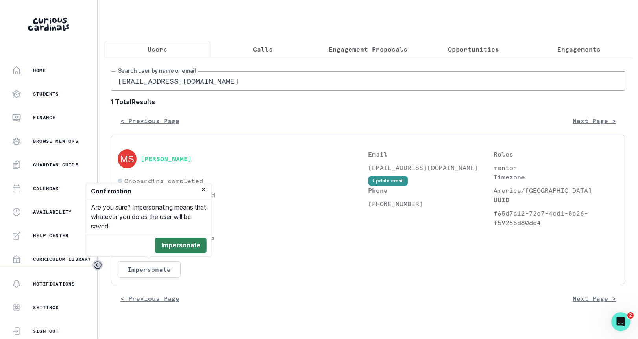 The image size is (638, 339). Describe the element at coordinates (157, 49) in the screenshot. I see `p: Users` at that location.